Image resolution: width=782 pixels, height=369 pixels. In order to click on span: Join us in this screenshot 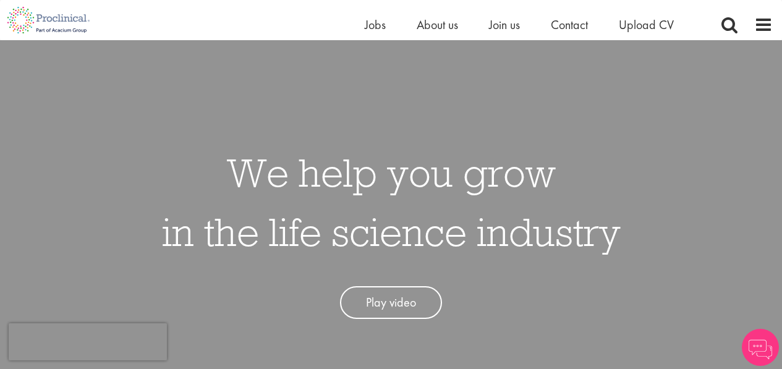, I will do `click(505, 25)`.